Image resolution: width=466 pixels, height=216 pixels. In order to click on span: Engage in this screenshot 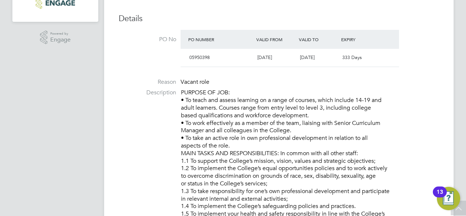, I will do `click(60, 40)`.